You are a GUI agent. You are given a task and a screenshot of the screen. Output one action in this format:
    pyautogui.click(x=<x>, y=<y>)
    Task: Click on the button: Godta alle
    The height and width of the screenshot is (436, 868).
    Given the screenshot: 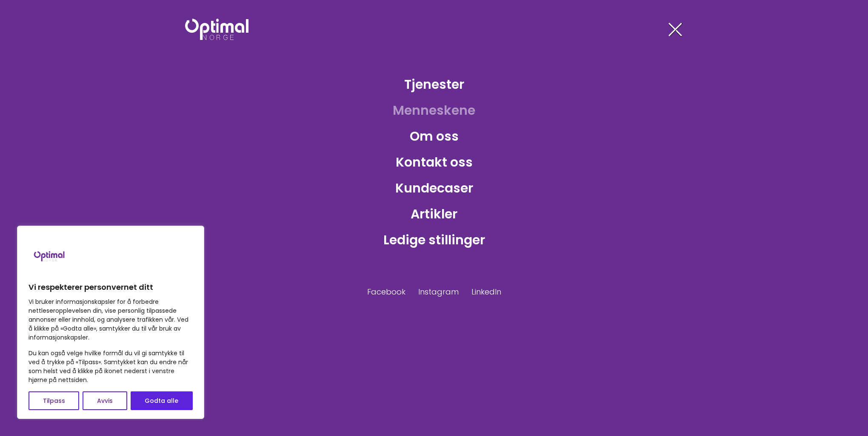 What is the action you would take?
    pyautogui.click(x=162, y=401)
    